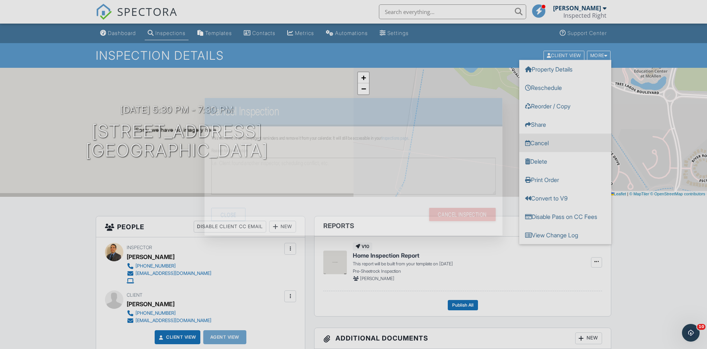 This screenshot has height=349, width=707. Describe the element at coordinates (229, 150) in the screenshot. I see `label: Reason for cancelation` at that location.